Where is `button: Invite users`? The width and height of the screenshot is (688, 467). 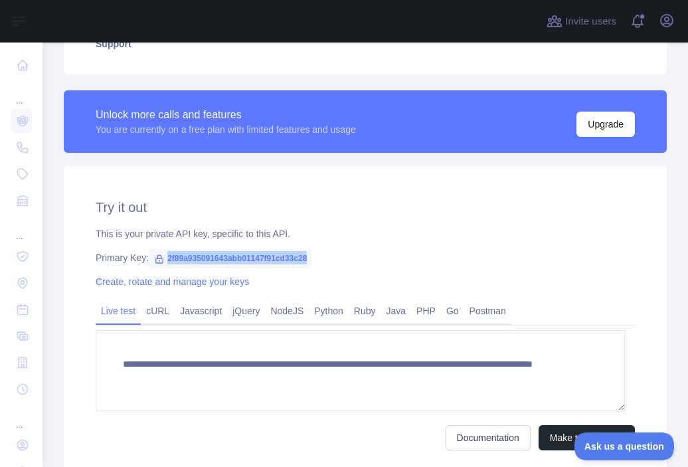
button: Invite users is located at coordinates (581, 21).